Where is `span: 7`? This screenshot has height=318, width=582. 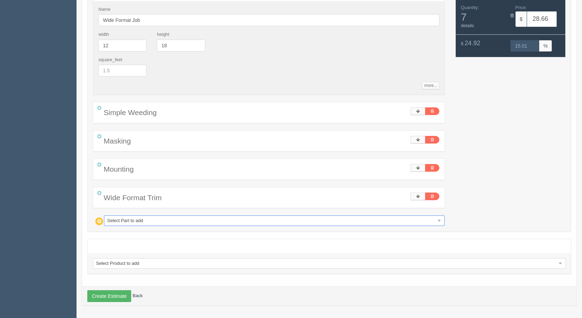 span: 7 is located at coordinates (483, 17).